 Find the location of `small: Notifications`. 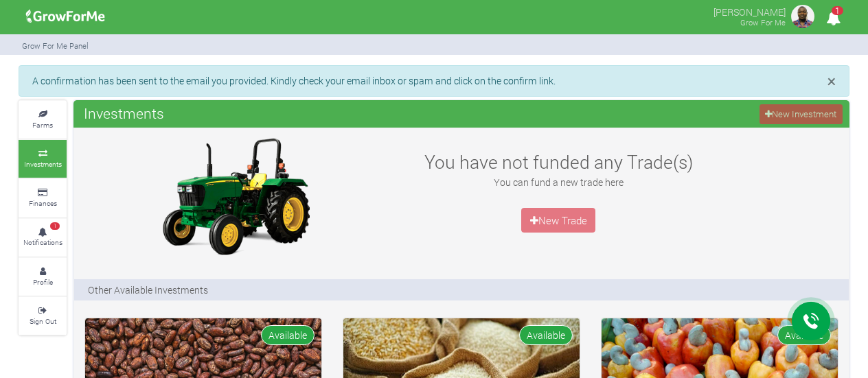

small: Notifications is located at coordinates (42, 242).